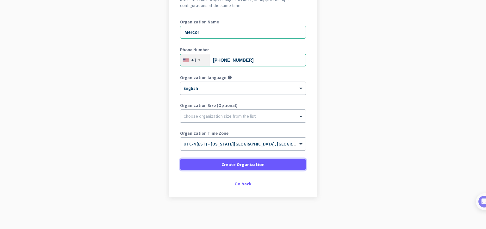  Describe the element at coordinates (243, 32) in the screenshot. I see `input: What is the name of your organization?` at that location.